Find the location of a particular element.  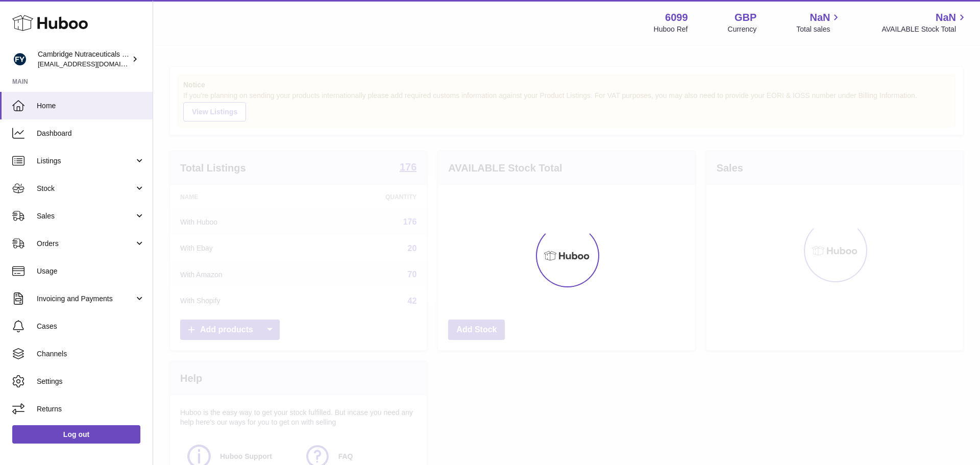

span: Returns is located at coordinates (91, 409).